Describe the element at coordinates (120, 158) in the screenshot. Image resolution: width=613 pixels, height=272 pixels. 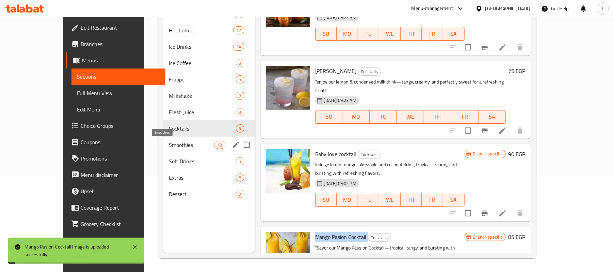
I see `span: Promotions` at that location.